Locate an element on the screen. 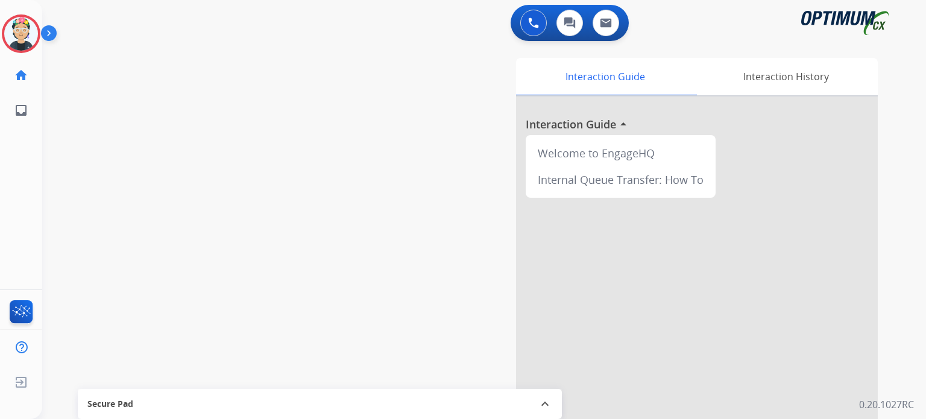 The image size is (926, 419). div: Interaction History is located at coordinates (785, 77).